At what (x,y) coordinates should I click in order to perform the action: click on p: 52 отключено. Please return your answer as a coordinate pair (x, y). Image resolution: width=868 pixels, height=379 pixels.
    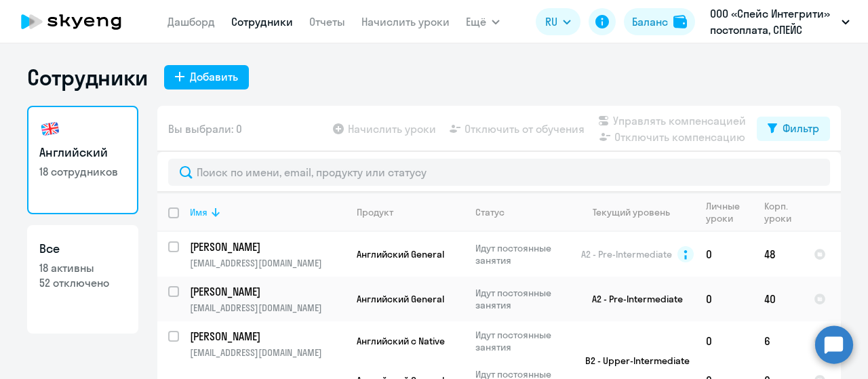
    Looking at the image, I should click on (83, 282).